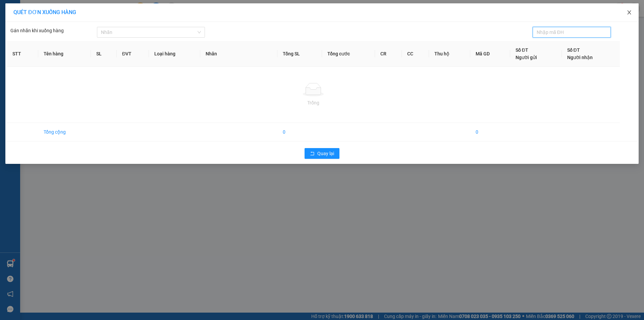 Image resolution: width=644 pixels, height=320 pixels. I want to click on th: Tổng SL, so click(300, 54).